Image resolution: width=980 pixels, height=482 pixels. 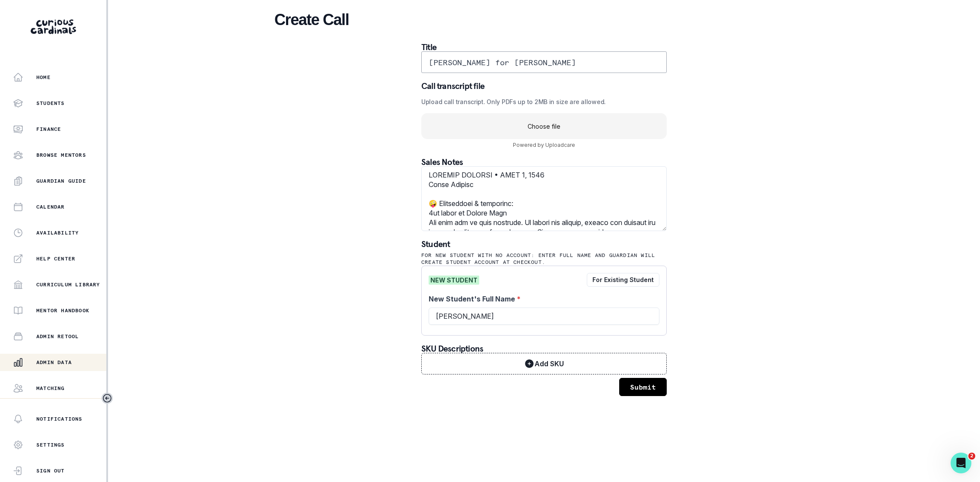 What do you see at coordinates (56, 259) in the screenshot?
I see `p: Help Center` at bounding box center [56, 259].